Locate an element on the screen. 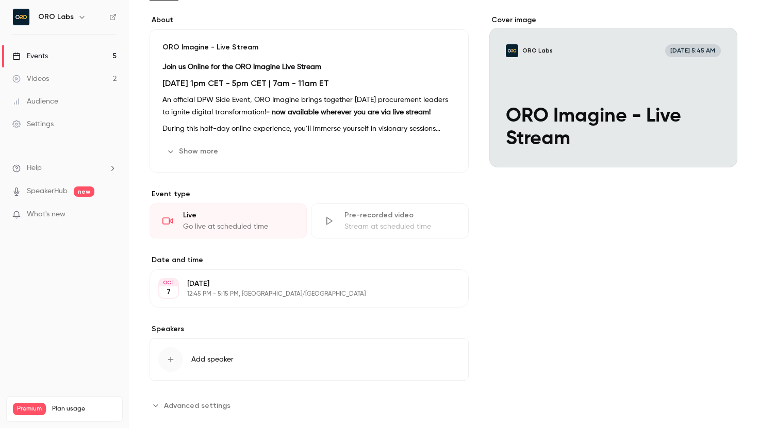 The height and width of the screenshot is (428, 758). label: Cover image is located at coordinates (613, 20).